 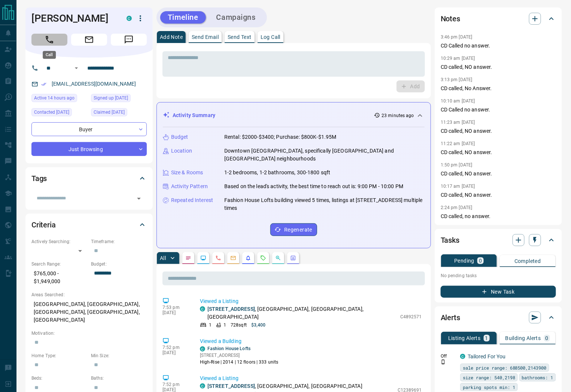 What do you see at coordinates (281, 137) in the screenshot?
I see `p: Rental: $2000-$3400; Purchase: $800K-$1.95M` at bounding box center [281, 137].